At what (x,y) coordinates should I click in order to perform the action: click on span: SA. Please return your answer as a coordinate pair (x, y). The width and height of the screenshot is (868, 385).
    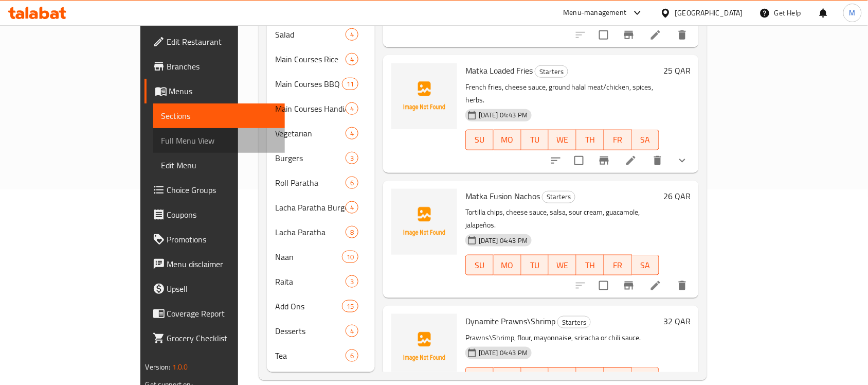
    Looking at the image, I should click on (646, 265).